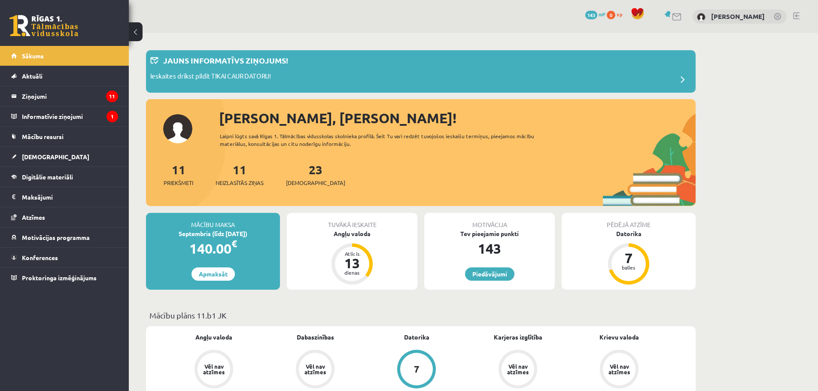 The image size is (818, 391). I want to click on legend: Maksājumi, so click(70, 197).